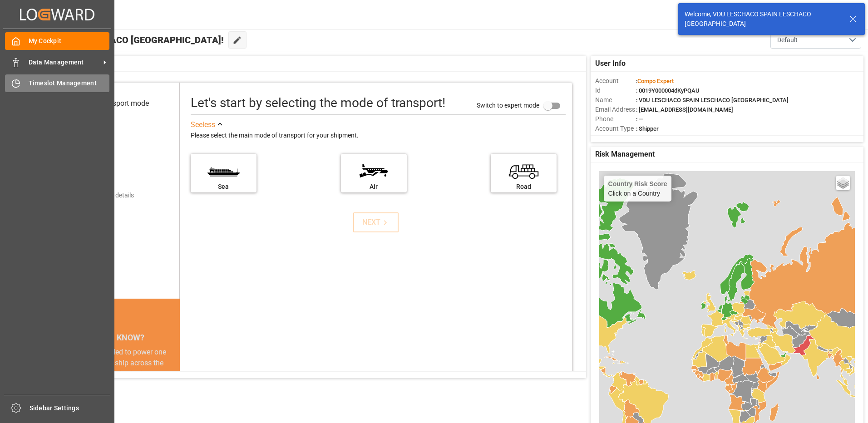 The image size is (868, 423). Describe the element at coordinates (615, 100) in the screenshot. I see `span: Name` at that location.